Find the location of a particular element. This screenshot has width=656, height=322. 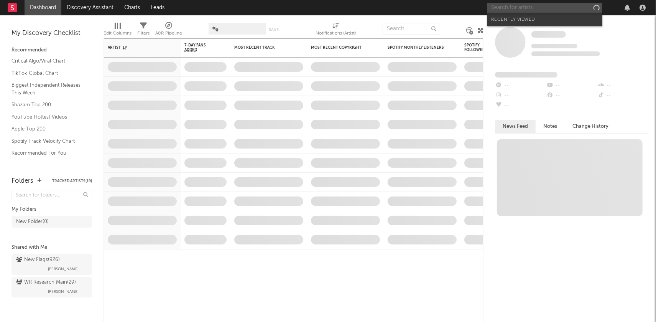

div: Most Recent Track is located at coordinates (263, 48).